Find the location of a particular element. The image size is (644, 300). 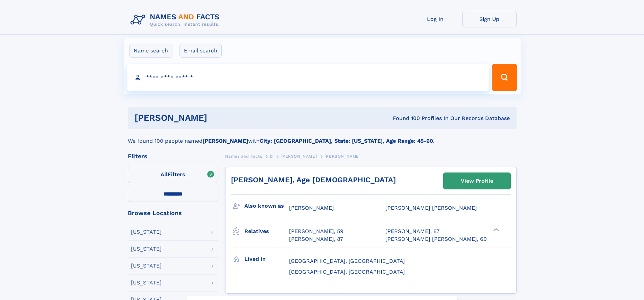

a: Names and Facts is located at coordinates (244, 156).